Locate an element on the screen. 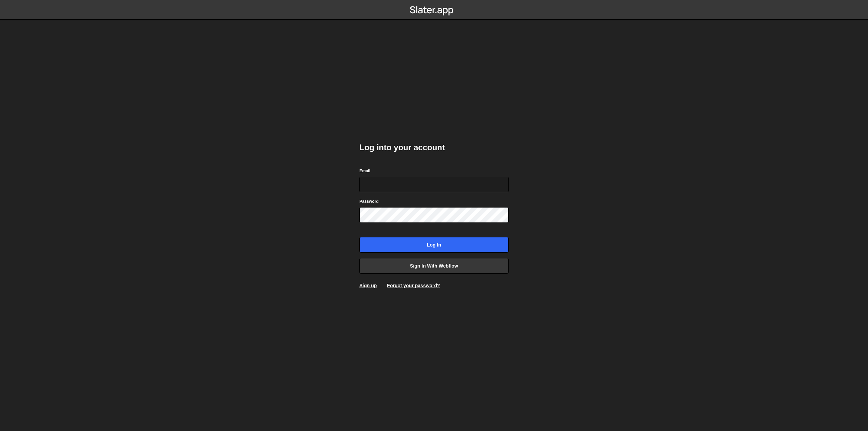  a: Sign up is located at coordinates (368, 285).